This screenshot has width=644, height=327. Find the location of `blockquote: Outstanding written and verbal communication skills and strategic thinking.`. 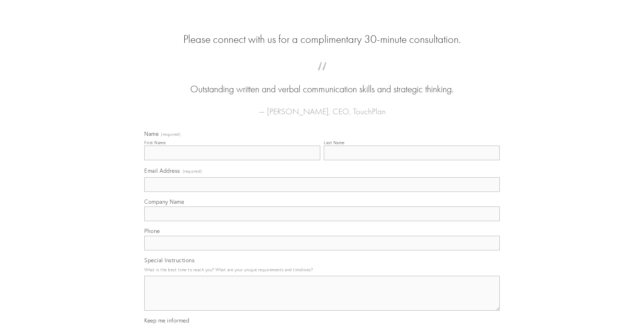

blockquote: Outstanding written and verbal communication skills and strategic thinking. is located at coordinates (322, 83).